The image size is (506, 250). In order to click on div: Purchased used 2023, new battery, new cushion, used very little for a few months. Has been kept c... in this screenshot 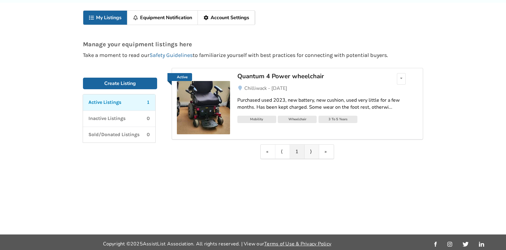, I will do `click(328, 104)`.